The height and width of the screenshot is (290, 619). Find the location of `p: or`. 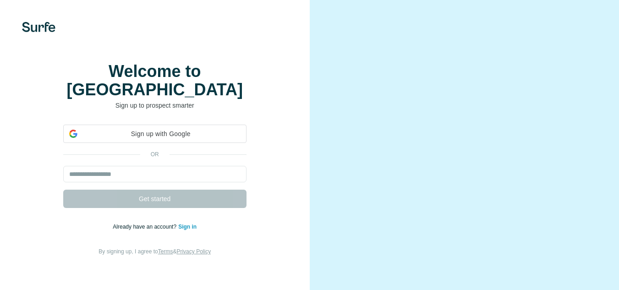

p: or is located at coordinates (155, 154).